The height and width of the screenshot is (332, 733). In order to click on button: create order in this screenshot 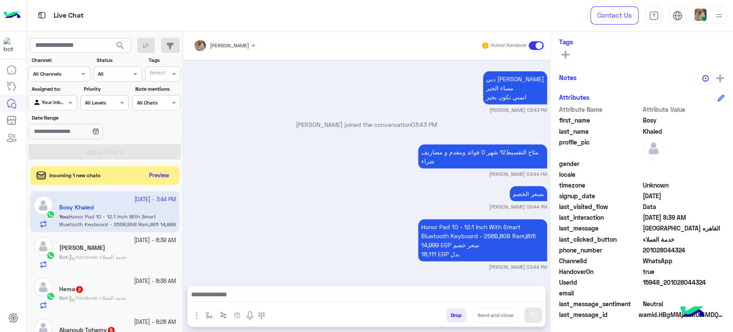, I will do `click(238, 314)`.